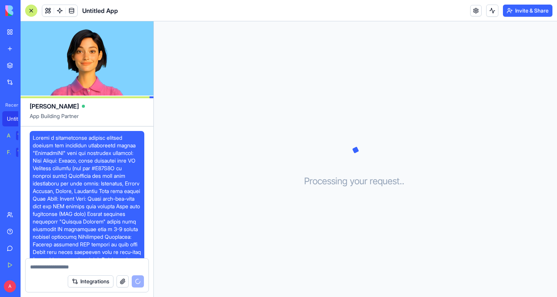 Image resolution: width=557 pixels, height=297 pixels. What do you see at coordinates (10, 105) in the screenshot?
I see `span: Recent` at bounding box center [10, 105].